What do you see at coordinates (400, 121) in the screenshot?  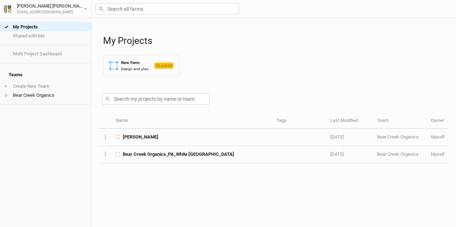 I see `th: Team` at bounding box center [400, 121].